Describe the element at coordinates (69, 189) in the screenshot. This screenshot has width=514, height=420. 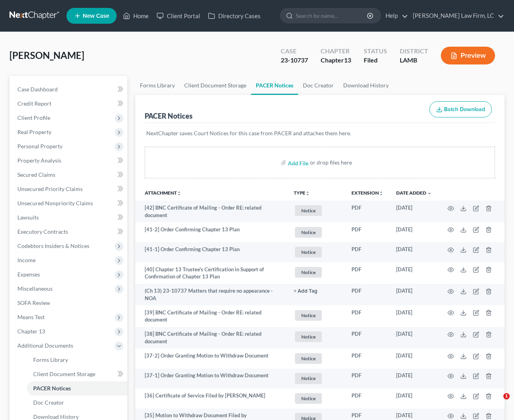
I see `a: Unsecured Priority Claims` at that location.